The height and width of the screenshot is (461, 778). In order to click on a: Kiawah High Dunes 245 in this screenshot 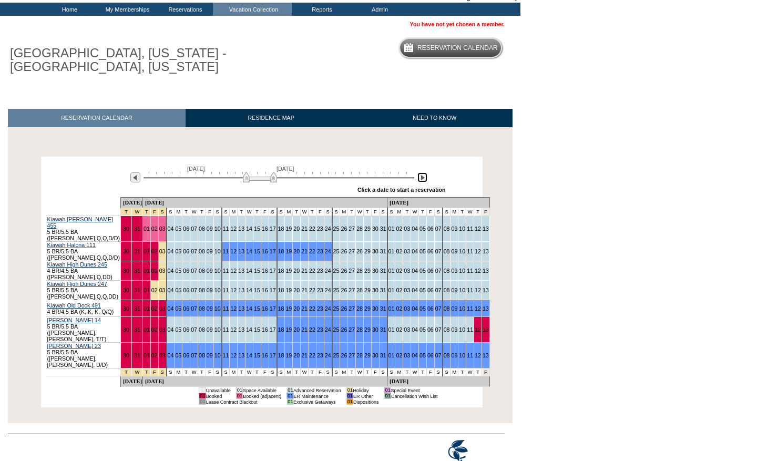, I will do `click(77, 265)`.